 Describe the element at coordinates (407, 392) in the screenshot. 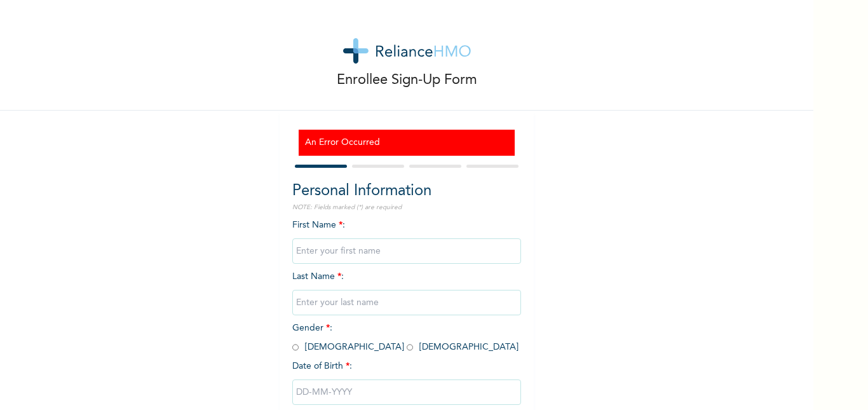

I see `input: DD-MM-YYYY` at that location.